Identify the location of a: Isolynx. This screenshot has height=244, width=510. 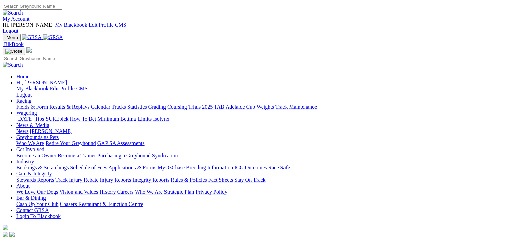
(161, 119).